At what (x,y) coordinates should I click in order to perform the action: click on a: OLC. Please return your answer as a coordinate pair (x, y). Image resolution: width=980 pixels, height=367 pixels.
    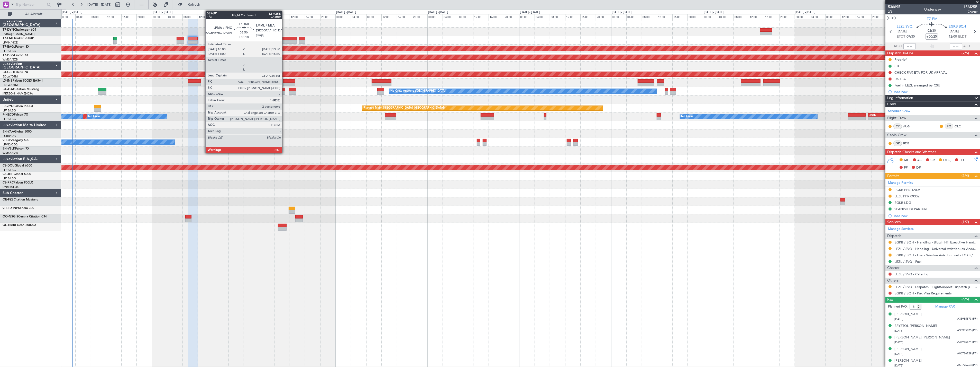
    Looking at the image, I should click on (961, 127).